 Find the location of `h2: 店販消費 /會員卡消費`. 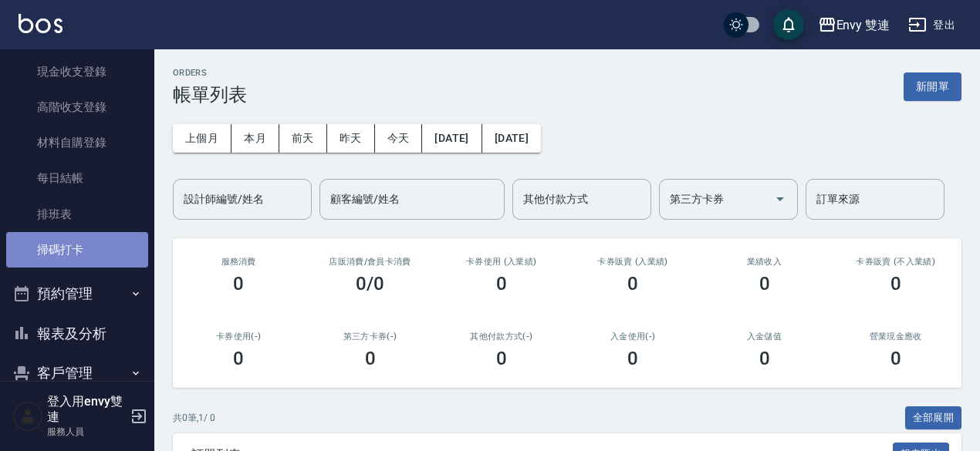

h2: 店販消費 /會員卡消費 is located at coordinates (370, 262).